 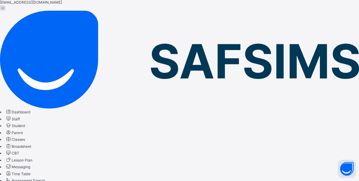 What do you see at coordinates (18, 140) in the screenshot?
I see `span: Classes` at bounding box center [18, 140].